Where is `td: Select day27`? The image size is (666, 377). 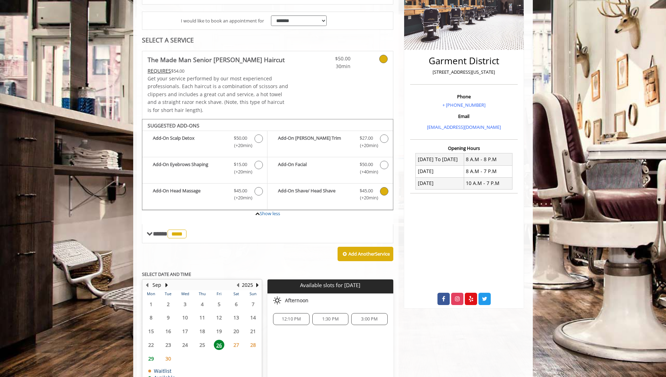 td: Select day27 is located at coordinates (236, 344).